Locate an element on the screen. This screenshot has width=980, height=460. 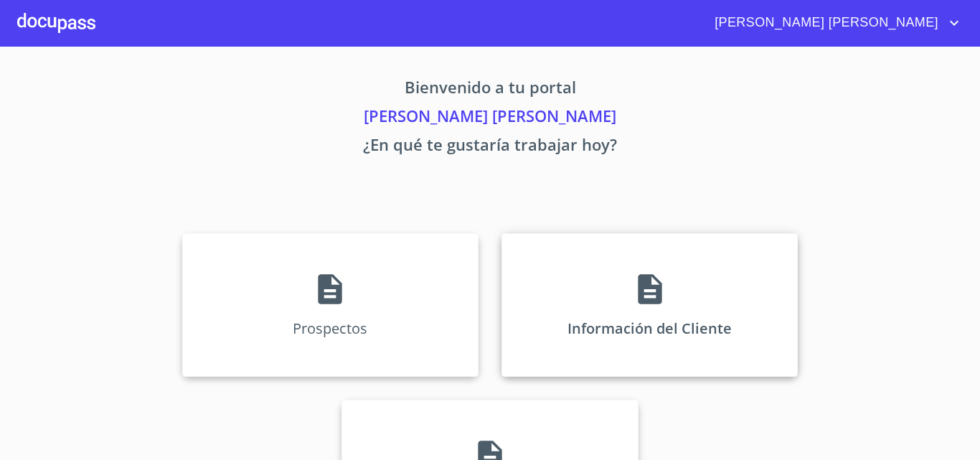
p: Bienvenido a tu portal is located at coordinates (490, 89).